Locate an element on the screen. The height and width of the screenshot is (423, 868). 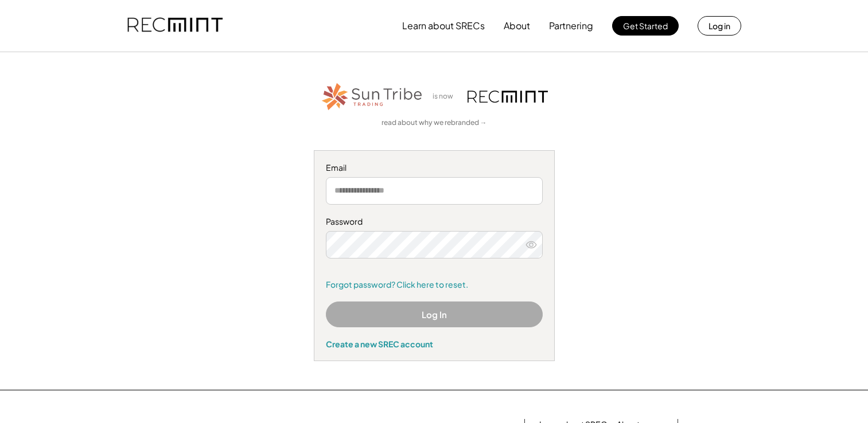
a: Forgot password? Click here to reset. is located at coordinates (434, 285).